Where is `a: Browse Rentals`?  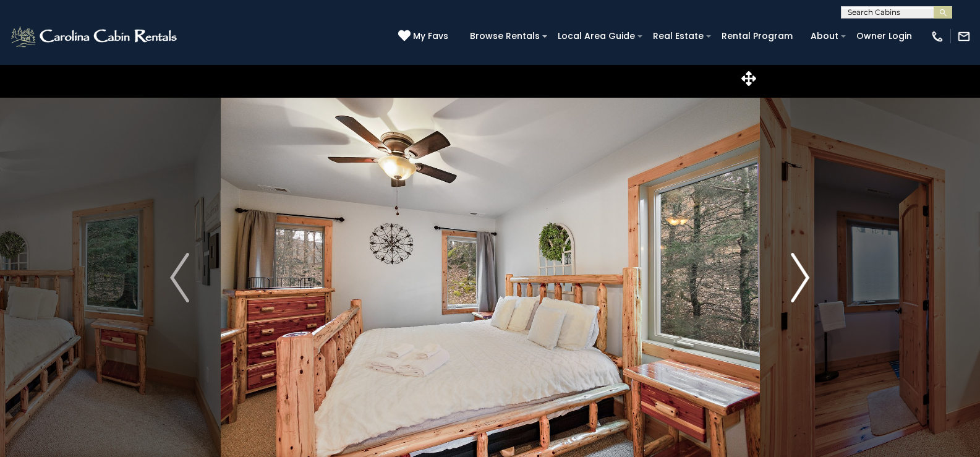 a: Browse Rentals is located at coordinates (505, 36).